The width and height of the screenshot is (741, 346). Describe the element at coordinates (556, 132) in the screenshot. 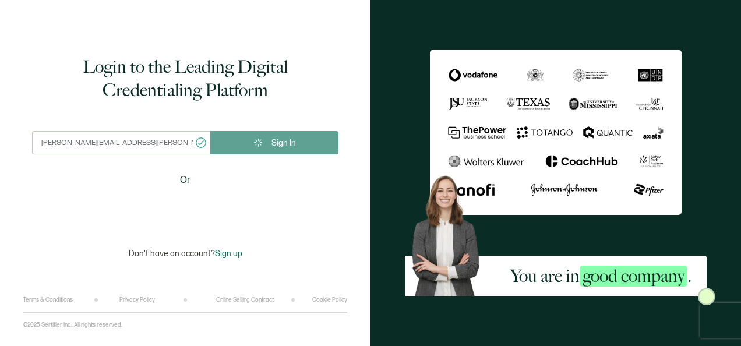

I see `img: Sertifier Login - You are in <span class="strong-h">good company</span>.` at that location.